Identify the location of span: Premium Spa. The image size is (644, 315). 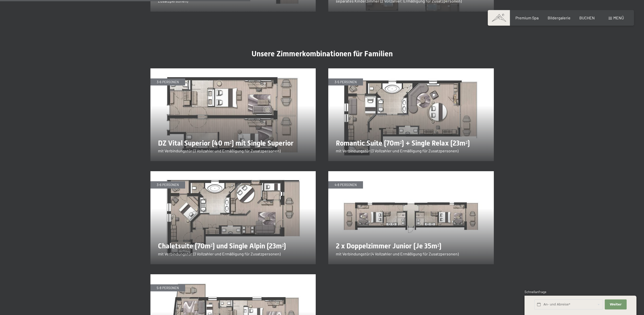
(527, 17).